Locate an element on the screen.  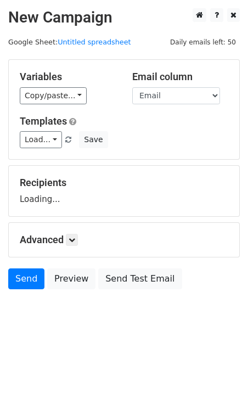
a: Untitled spreadsheet is located at coordinates (94, 42).